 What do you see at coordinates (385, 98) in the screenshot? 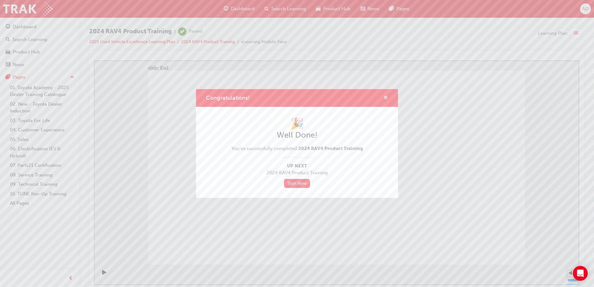
I see `span: cross-icon` at bounding box center [385, 98].